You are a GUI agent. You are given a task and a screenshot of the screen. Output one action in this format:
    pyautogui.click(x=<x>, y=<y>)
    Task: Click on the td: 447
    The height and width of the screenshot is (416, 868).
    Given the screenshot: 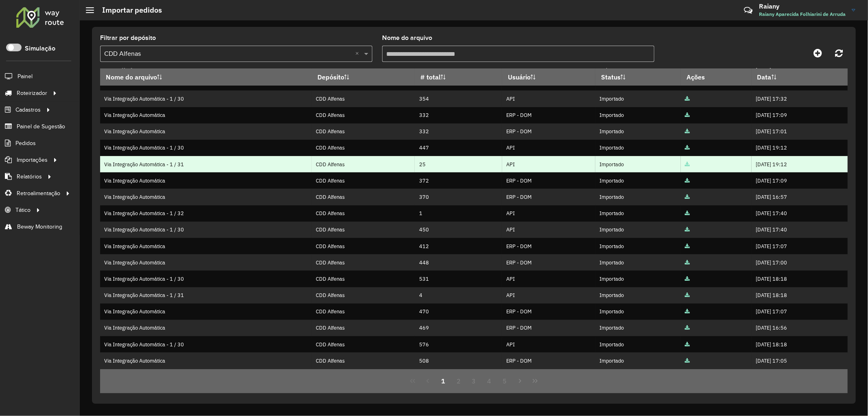 What is the action you would take?
    pyautogui.click(x=458, y=148)
    